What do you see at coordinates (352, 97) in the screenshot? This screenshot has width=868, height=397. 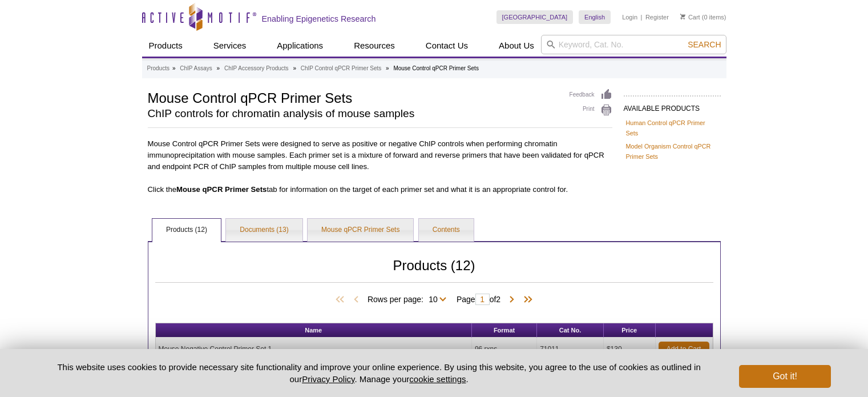 I see `h1: Mouse Control qPCR Primer Sets` at bounding box center [352, 97].